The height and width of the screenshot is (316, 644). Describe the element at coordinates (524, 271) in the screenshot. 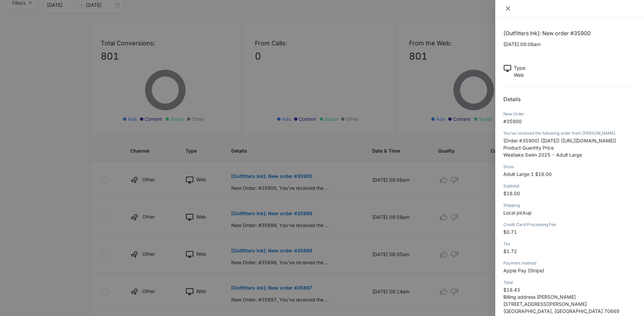

I see `span: Apple Pay (Stripe)` at that location.